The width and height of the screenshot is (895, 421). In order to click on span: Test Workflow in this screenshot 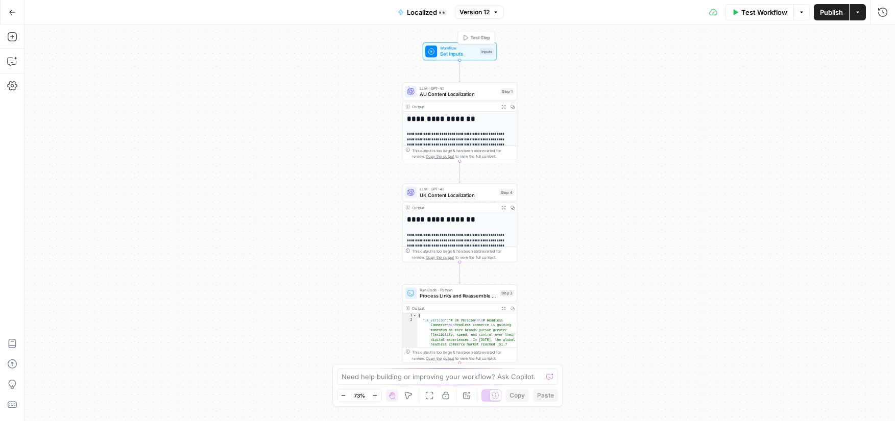, I will do `click(764, 12)`.